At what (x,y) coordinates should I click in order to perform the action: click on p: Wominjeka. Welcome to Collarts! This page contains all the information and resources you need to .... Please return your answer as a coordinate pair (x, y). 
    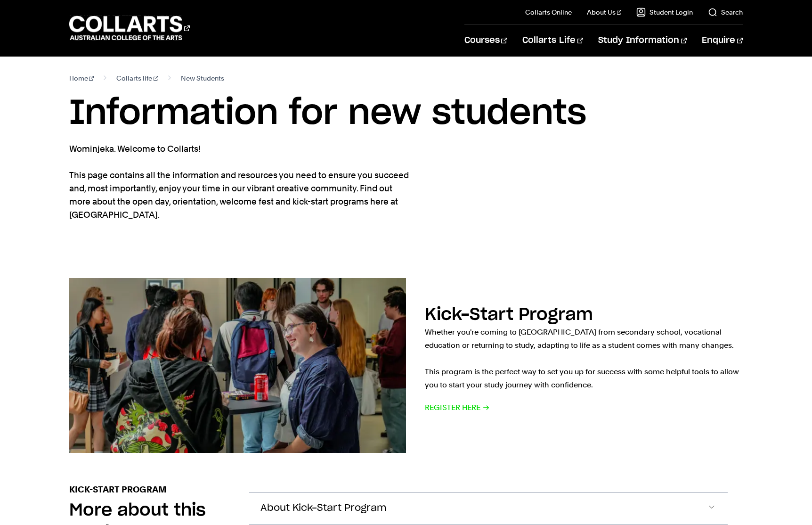
    Looking at the image, I should click on (241, 182).